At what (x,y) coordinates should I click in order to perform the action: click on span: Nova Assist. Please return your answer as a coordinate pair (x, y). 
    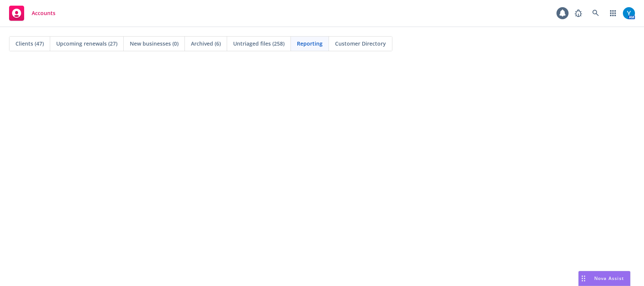
    Looking at the image, I should click on (609, 278).